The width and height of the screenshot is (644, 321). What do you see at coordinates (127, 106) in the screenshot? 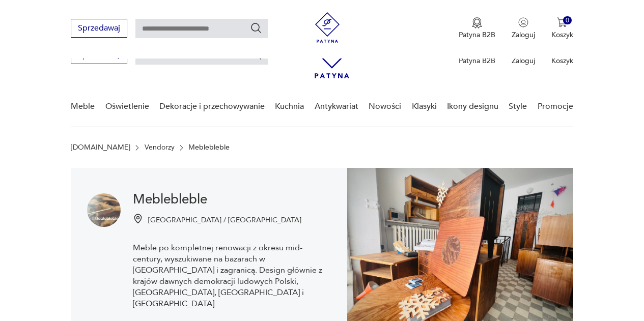
I see `a: Oświetlenie` at bounding box center [127, 106].